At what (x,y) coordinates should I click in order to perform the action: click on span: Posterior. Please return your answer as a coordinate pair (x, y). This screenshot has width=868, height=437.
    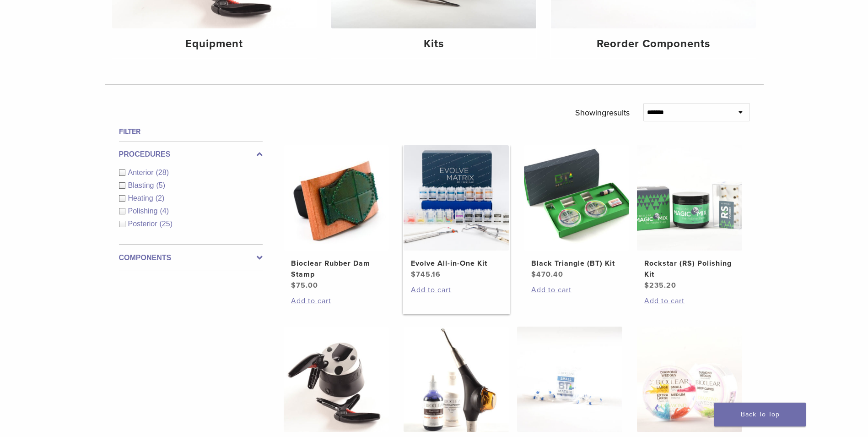
    Looking at the image, I should click on (144, 224).